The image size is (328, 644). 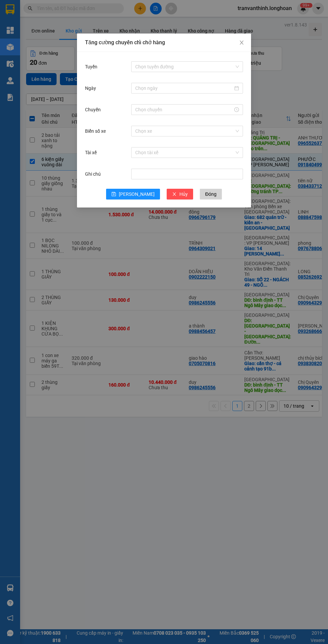 What do you see at coordinates (185, 153) in the screenshot?
I see `input: Tài xế` at bounding box center [185, 153].